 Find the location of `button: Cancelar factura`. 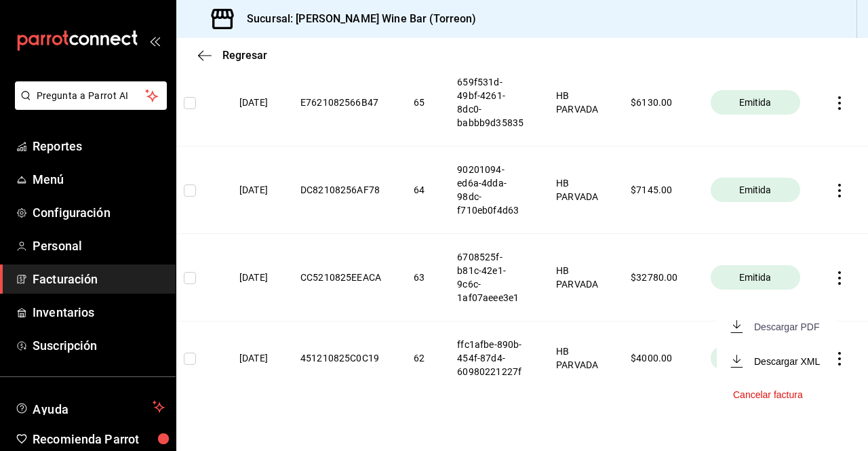

button: Cancelar factura is located at coordinates (768, 395).